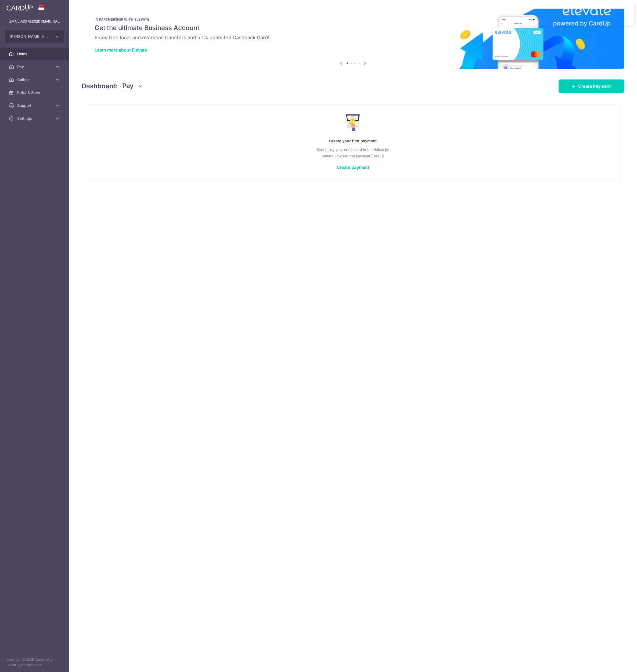 Image resolution: width=637 pixels, height=672 pixels. I want to click on h4: Dashboard:, so click(99, 86).